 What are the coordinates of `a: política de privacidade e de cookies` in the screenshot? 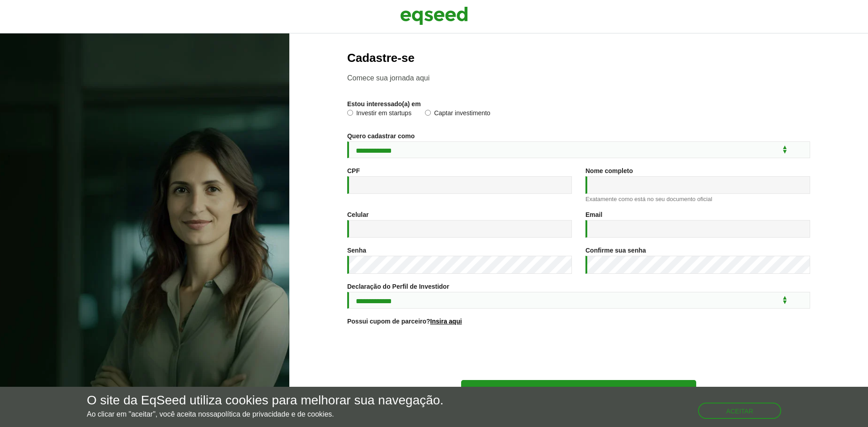 It's located at (275, 414).